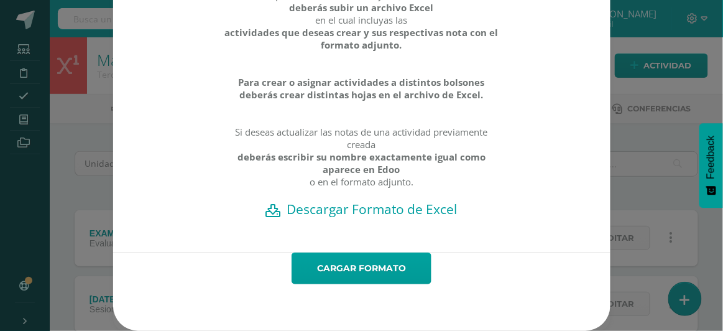  Describe the element at coordinates (361, 268) in the screenshot. I see `a: Cargar formato` at that location.